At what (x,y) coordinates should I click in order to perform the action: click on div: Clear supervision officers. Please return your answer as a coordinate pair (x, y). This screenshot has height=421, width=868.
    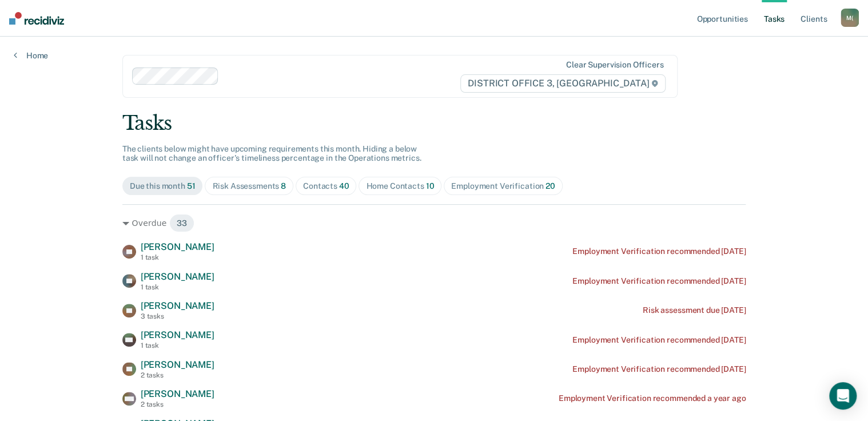
    Looking at the image, I should click on (615, 65).